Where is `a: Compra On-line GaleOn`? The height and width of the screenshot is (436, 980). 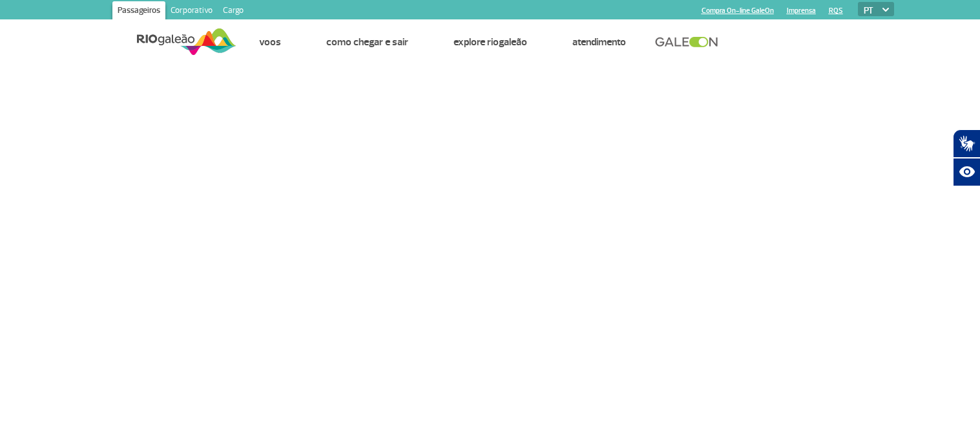
a: Compra On-line GaleOn is located at coordinates (738, 10).